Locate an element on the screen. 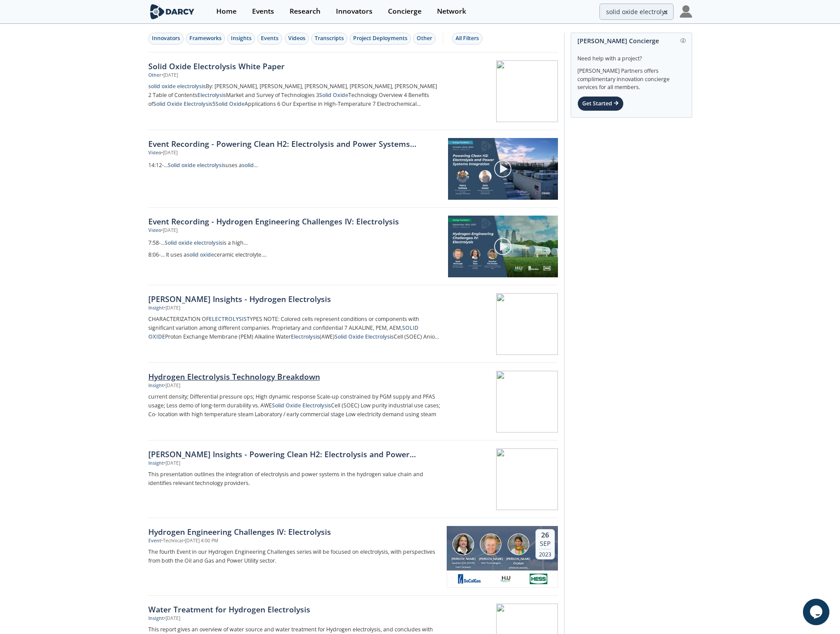 The image size is (840, 634). div: Need help with a project? is located at coordinates (631, 55).